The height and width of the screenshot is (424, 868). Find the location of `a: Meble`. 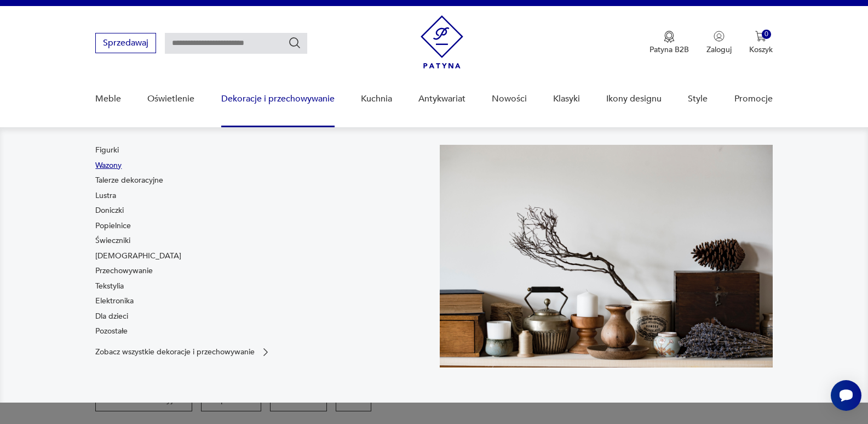

a: Meble is located at coordinates (108, 99).